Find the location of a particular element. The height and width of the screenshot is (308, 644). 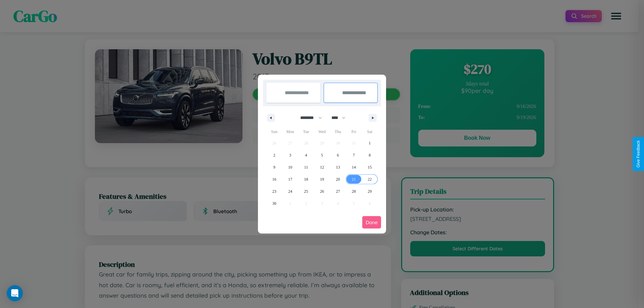

span: 18 is located at coordinates (306, 179).